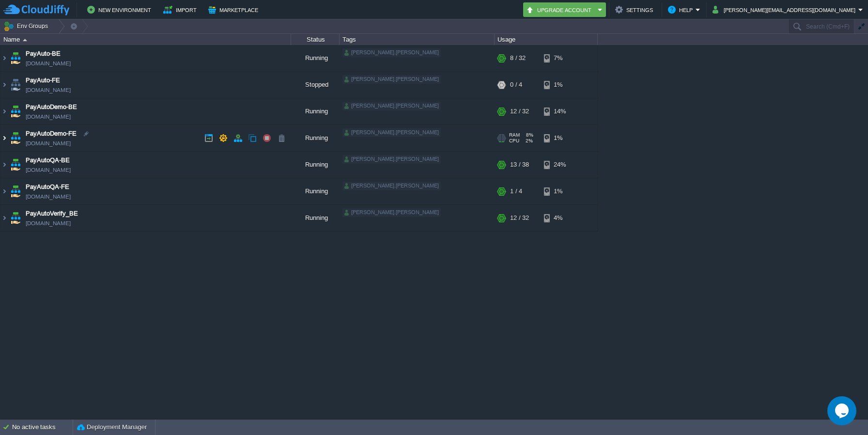 This screenshot has width=868, height=435. I want to click on img: CloudJiffy, so click(36, 10).